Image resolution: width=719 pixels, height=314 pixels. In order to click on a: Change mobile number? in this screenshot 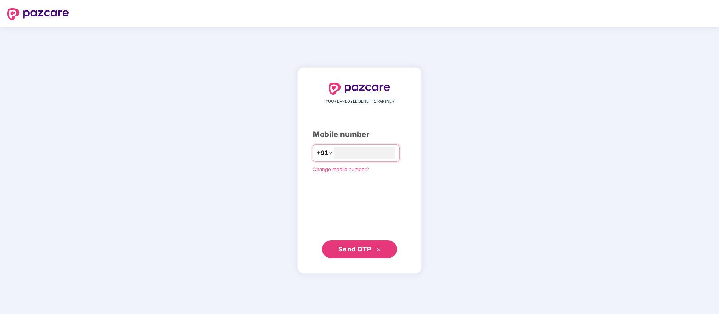, I will do `click(341, 169)`.